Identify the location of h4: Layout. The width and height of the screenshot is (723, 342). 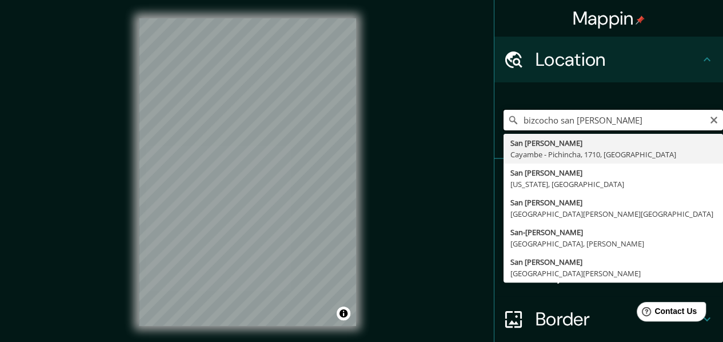
(618, 273).